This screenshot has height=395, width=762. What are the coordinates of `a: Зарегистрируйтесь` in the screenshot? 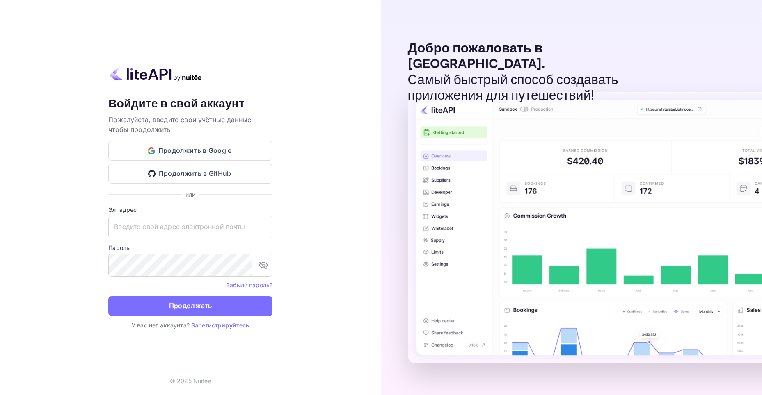 It's located at (220, 325).